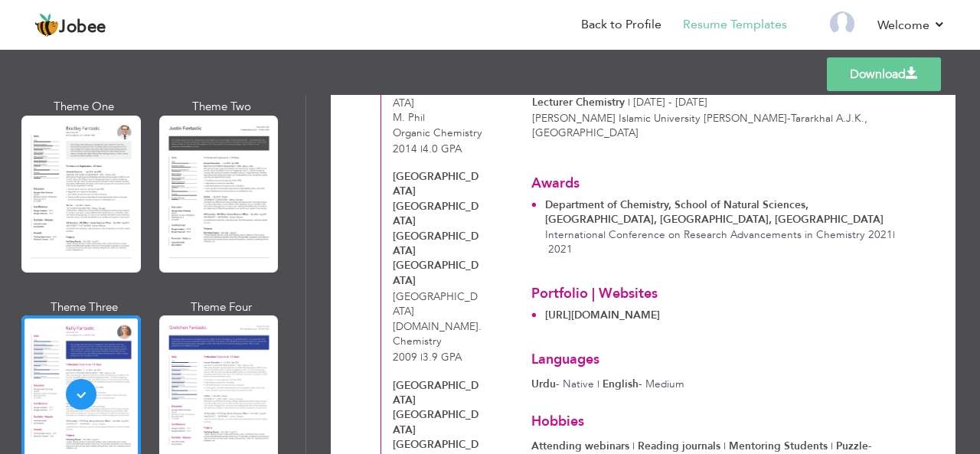 The width and height of the screenshot is (980, 454). I want to click on div: Theme Two, so click(222, 106).